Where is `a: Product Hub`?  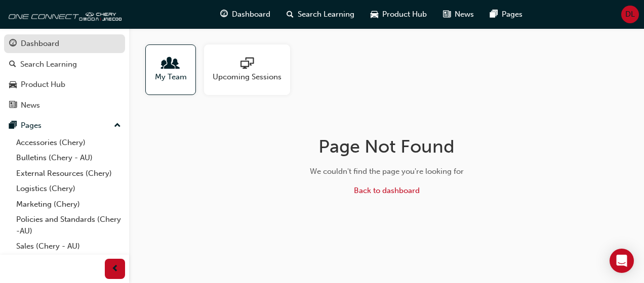 a: Product Hub is located at coordinates (65, 85).